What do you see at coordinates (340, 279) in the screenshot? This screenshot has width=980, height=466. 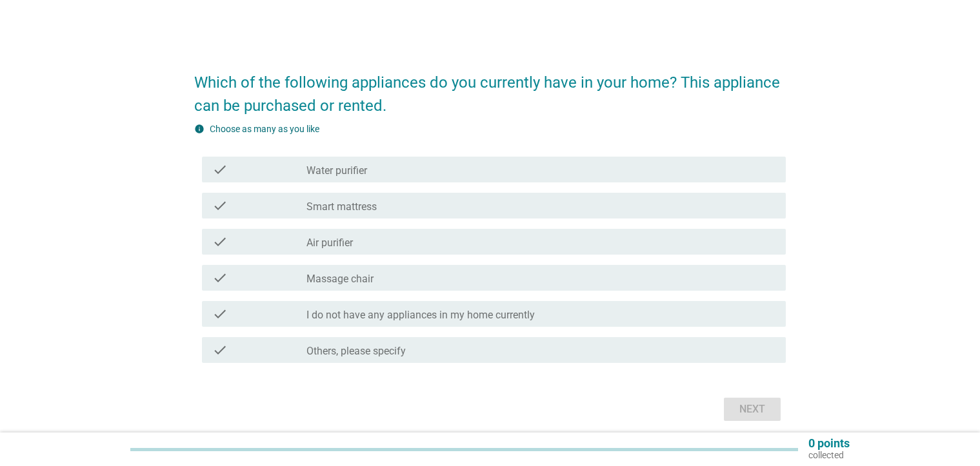 I see `label: Massage chair` at bounding box center [340, 279].